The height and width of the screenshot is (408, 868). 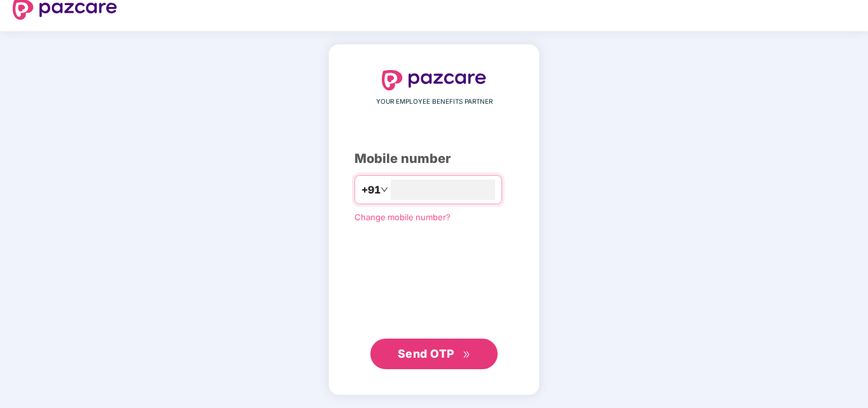 I want to click on span: double-right, so click(x=466, y=354).